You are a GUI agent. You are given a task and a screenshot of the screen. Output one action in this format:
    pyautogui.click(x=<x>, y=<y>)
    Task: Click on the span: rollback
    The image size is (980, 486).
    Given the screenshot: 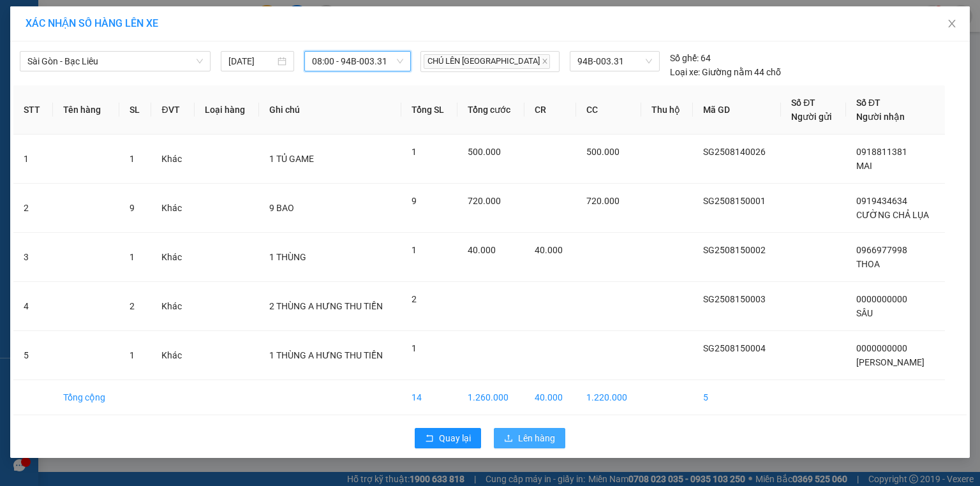 What is the action you would take?
    pyautogui.click(x=429, y=438)
    